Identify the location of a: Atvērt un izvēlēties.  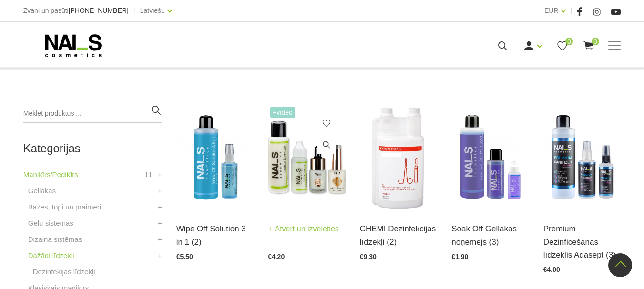
(303, 229).